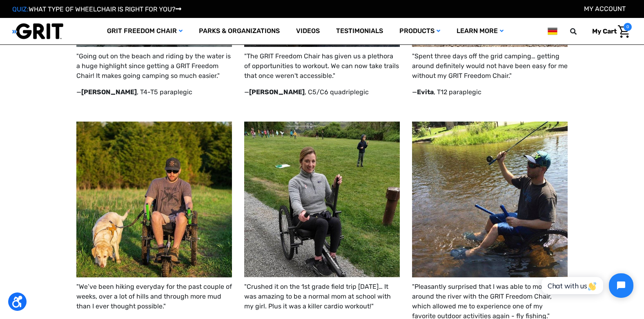 This screenshot has height=319, width=644. What do you see at coordinates (605, 31) in the screenshot?
I see `span: My Cart` at bounding box center [605, 31].